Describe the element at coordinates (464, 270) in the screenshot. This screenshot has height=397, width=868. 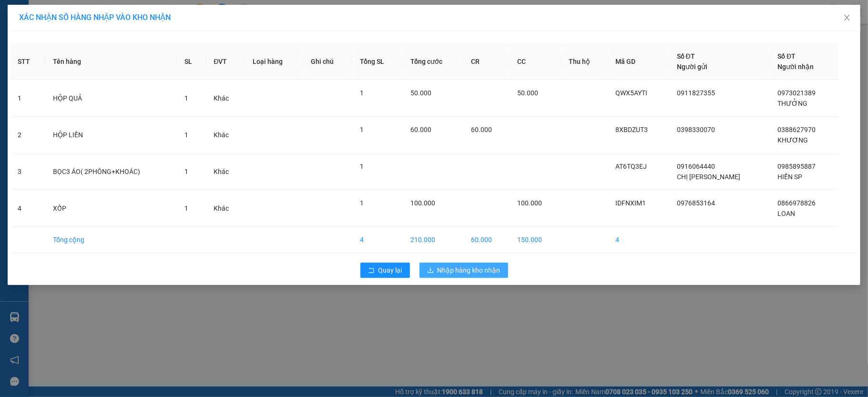
I see `button: downloadNhập hàng kho nhận` at that location.